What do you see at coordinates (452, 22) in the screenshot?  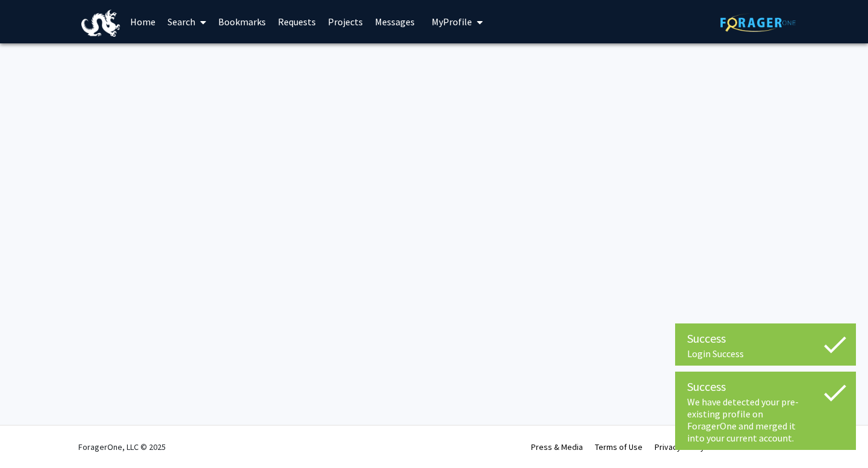 I see `span: My Profile` at bounding box center [452, 22].